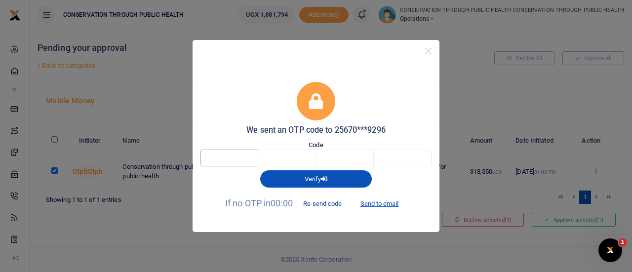  I want to click on label: Code, so click(315, 145).